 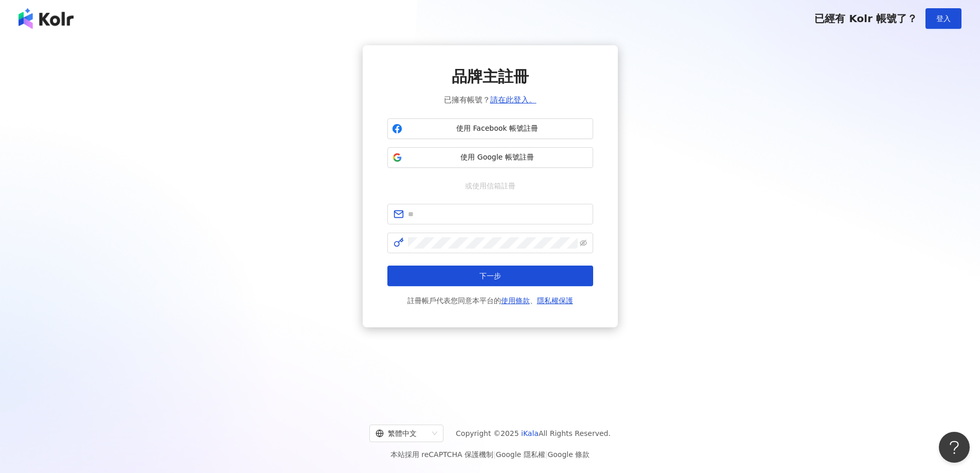 I want to click on a: 請在此登入。, so click(x=514, y=100).